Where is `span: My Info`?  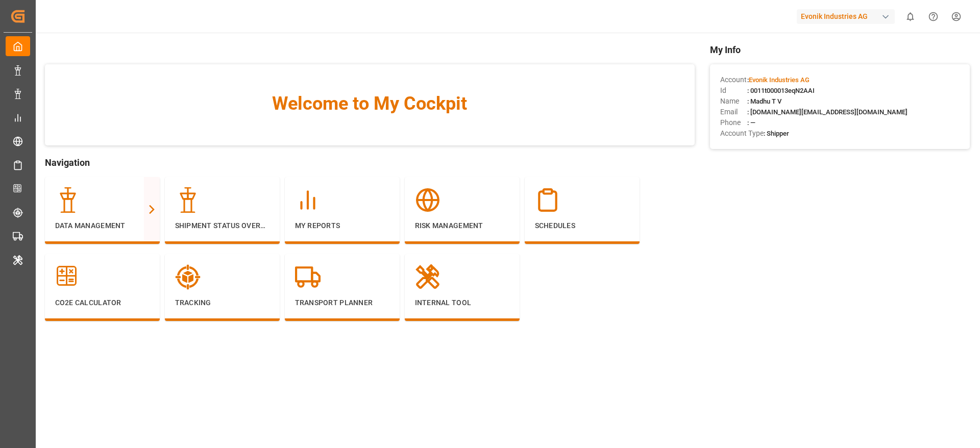 span: My Info is located at coordinates (839, 50).